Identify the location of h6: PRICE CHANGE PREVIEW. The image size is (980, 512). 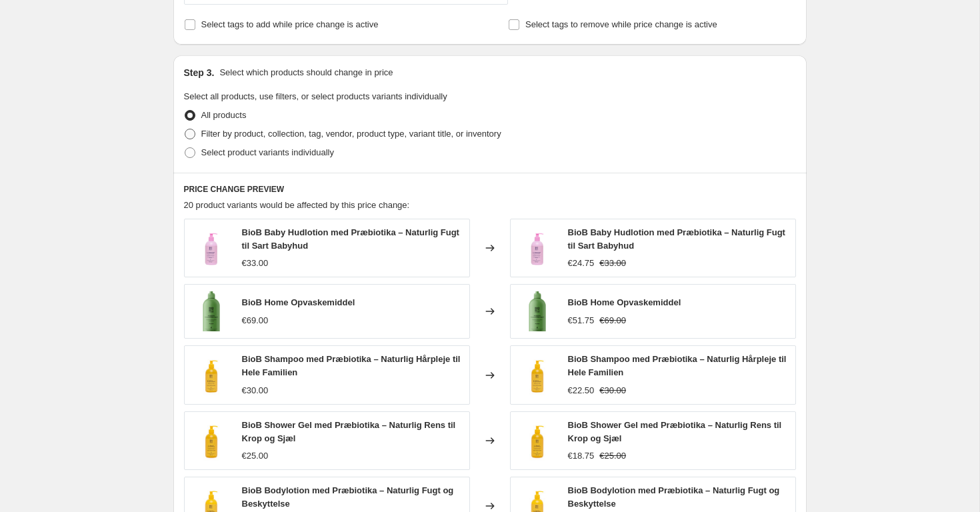
(490, 189).